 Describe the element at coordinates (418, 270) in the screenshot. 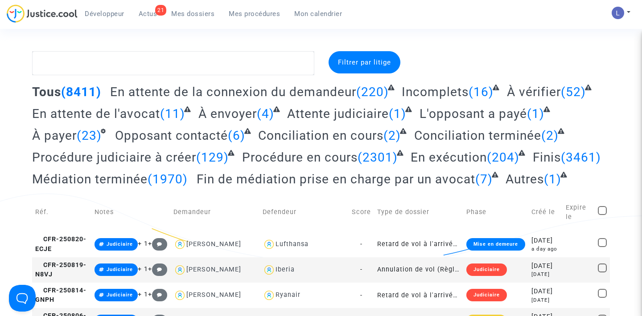

I see `td: Annulation de vol (Règlement CE n°261/2004)` at that location.